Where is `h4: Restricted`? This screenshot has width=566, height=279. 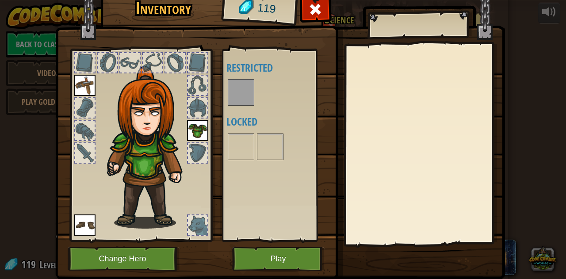
h4: Restricted is located at coordinates (282, 68).